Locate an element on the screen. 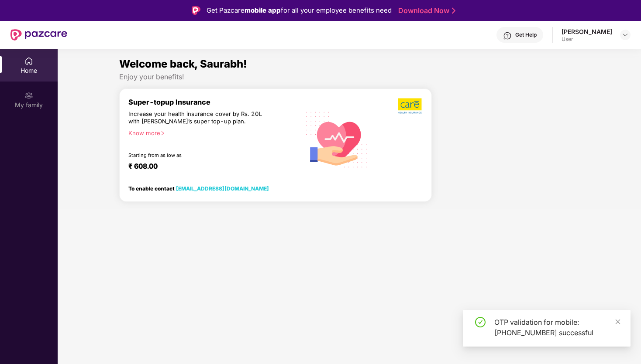 Image resolution: width=641 pixels, height=364 pixels. img: svg+xml;base64,PHN2ZyB4bWxucz0iaHR0cDovL3d3dy53My5vcmcvMjAwMC9zdmciIHhtbG5zOnhsaW5rPSJodHRwOi8vd3... is located at coordinates (337, 138).